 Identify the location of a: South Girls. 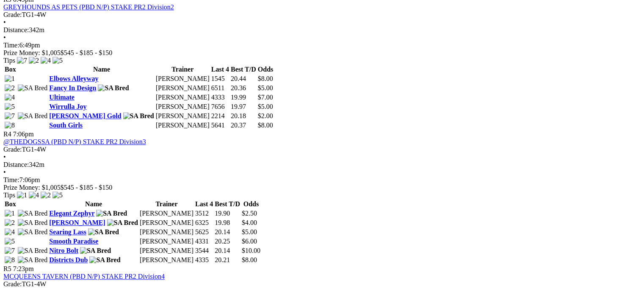
(66, 125).